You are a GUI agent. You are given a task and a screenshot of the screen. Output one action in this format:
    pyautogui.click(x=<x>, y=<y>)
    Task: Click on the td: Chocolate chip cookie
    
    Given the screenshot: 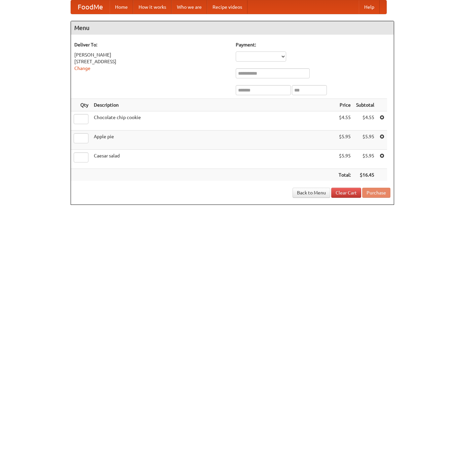 What is the action you would take?
    pyautogui.click(x=213, y=121)
    